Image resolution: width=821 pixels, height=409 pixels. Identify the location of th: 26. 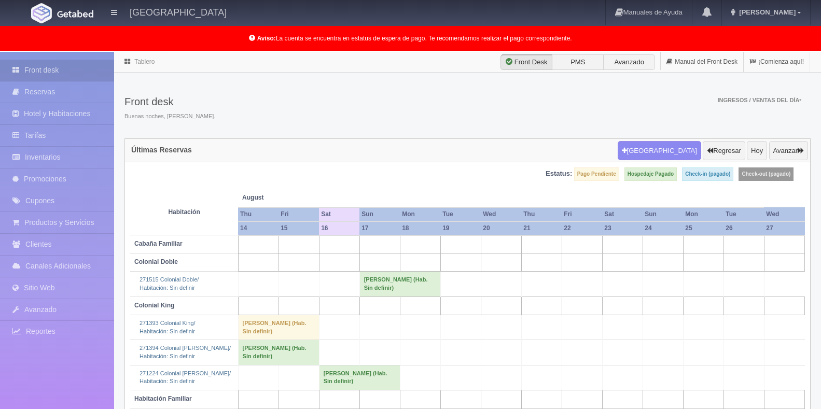
(744, 228).